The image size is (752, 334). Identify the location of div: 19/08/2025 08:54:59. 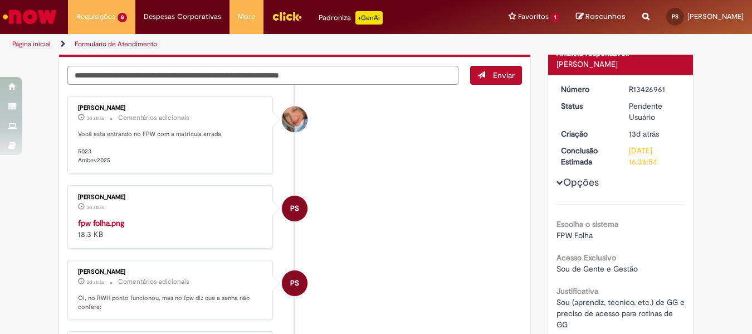
(655, 134).